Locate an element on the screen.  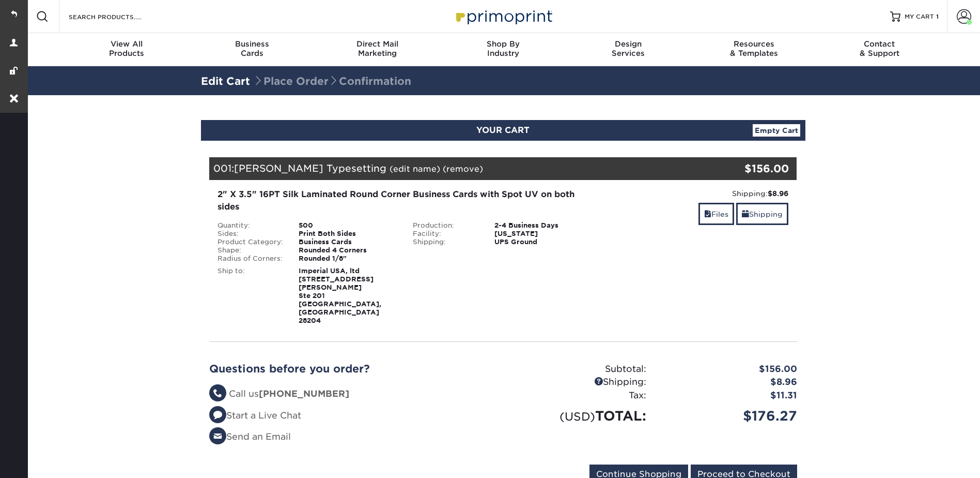
span: files is located at coordinates (708, 214).